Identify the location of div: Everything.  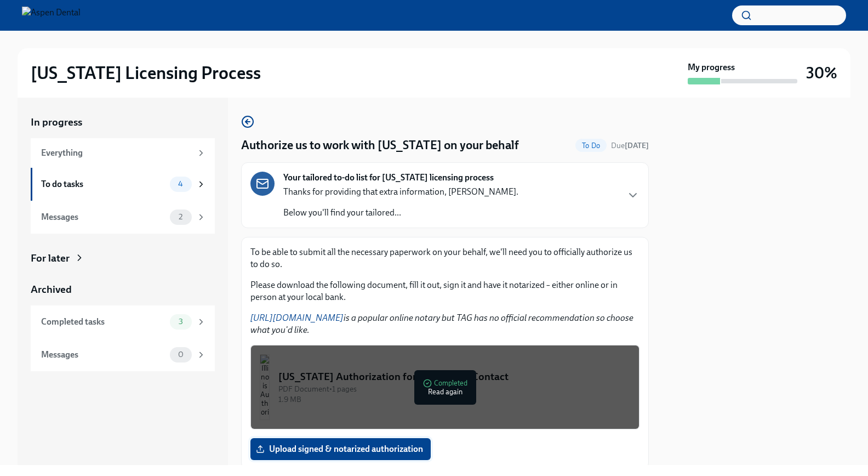
(116, 153).